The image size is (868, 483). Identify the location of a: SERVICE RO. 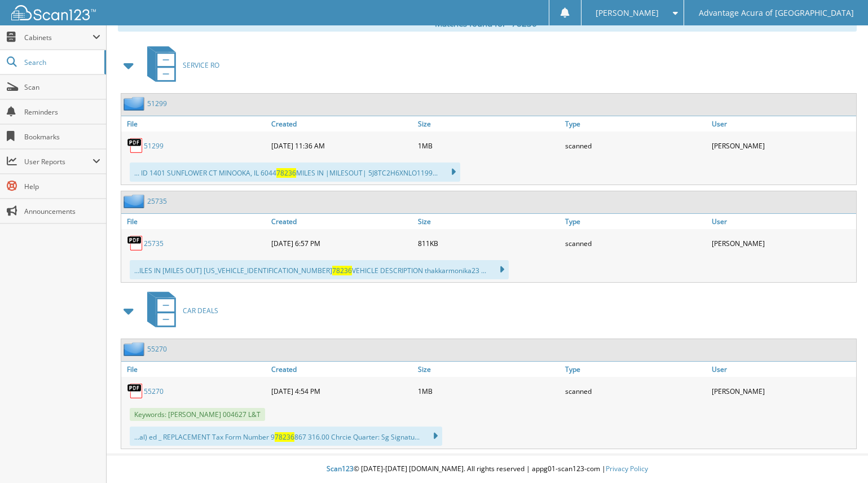
(180, 65).